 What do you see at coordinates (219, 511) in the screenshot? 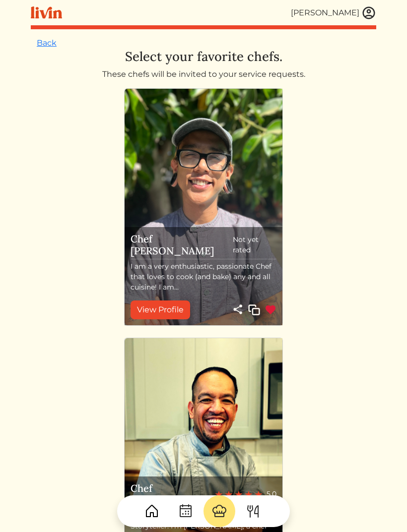
I see `img: ChefHat-a374fb509e4f37eb0702ca99f5f64f3b6956810f32a249b33092029f8484b388.svg` at bounding box center [219, 511].